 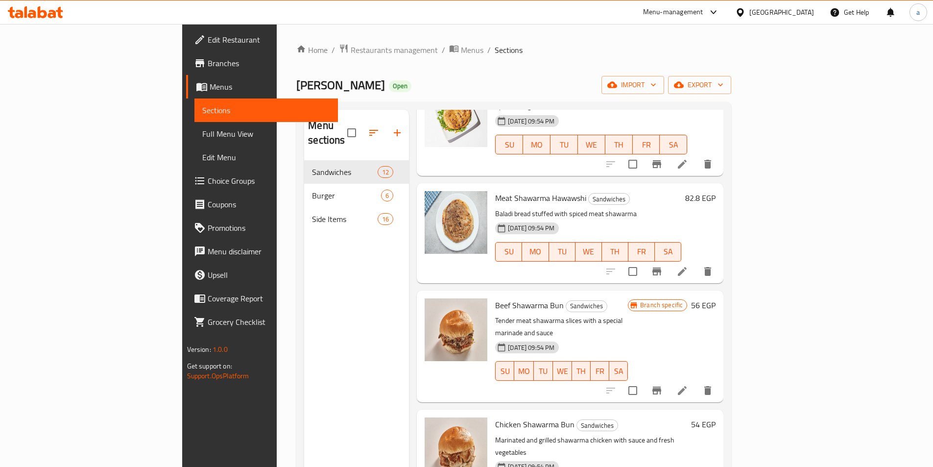 What do you see at coordinates (537, 144) in the screenshot?
I see `button: MO` at bounding box center [537, 144].